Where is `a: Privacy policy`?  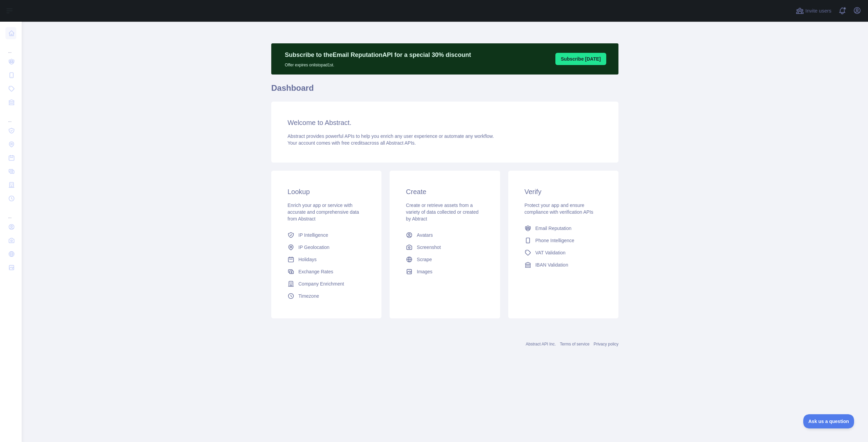 a: Privacy policy is located at coordinates (606, 344).